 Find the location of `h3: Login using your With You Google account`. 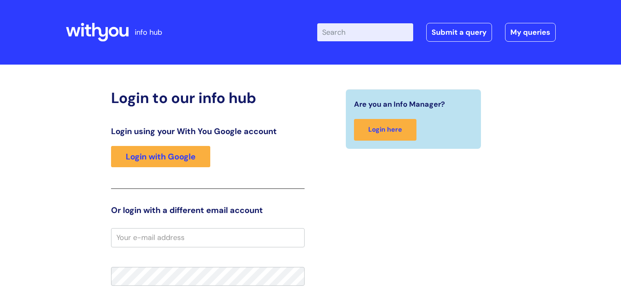

h3: Login using your With You Google account is located at coordinates (208, 131).